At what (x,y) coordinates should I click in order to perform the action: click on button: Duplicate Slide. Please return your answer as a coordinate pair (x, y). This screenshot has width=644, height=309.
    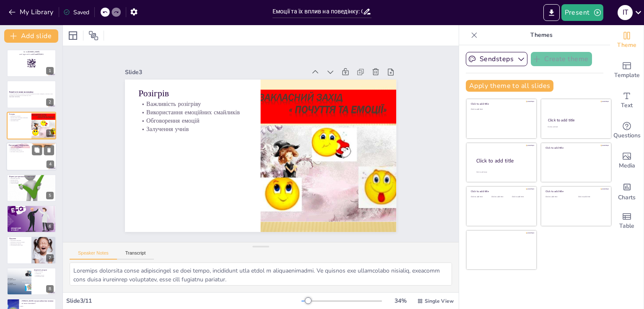
    Looking at the image, I should click on (36, 151).